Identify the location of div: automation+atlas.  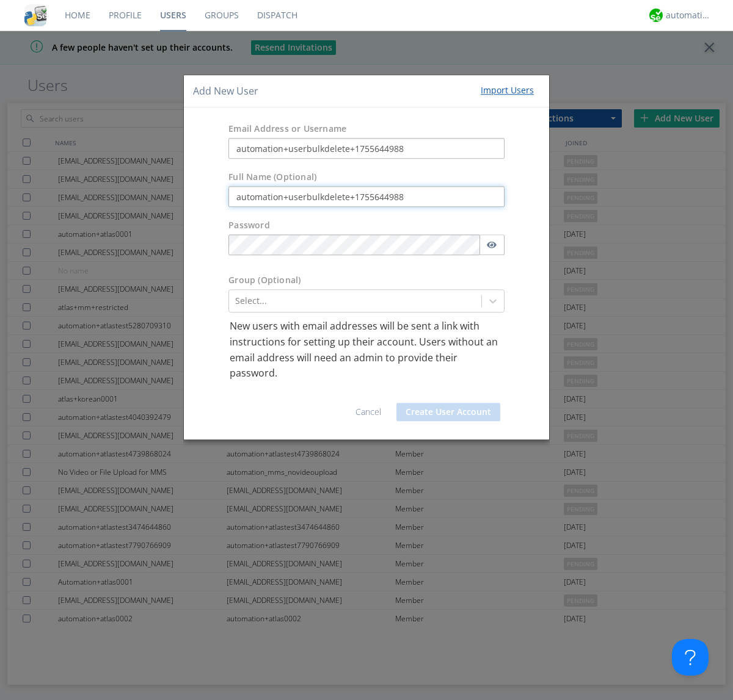
(688, 16).